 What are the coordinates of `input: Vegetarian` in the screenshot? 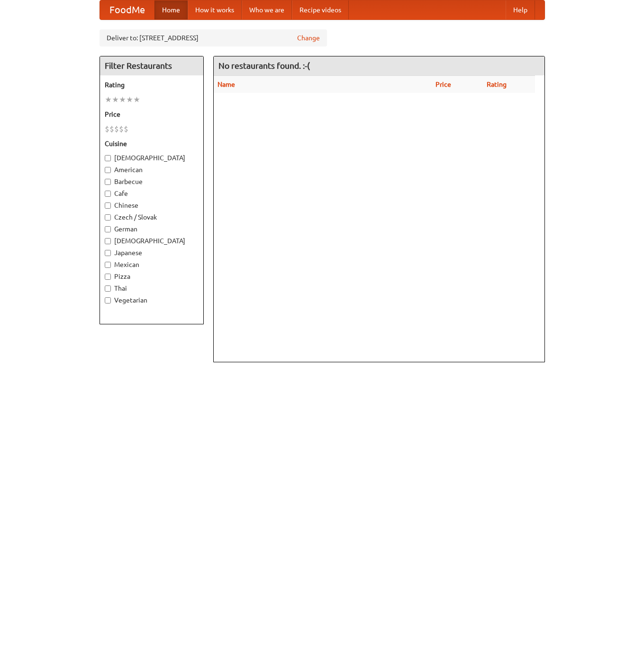 It's located at (107, 300).